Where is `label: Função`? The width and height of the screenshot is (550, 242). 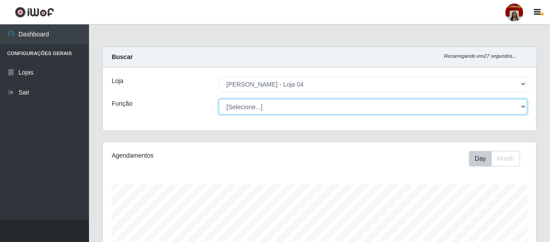
label: Função is located at coordinates (122, 104).